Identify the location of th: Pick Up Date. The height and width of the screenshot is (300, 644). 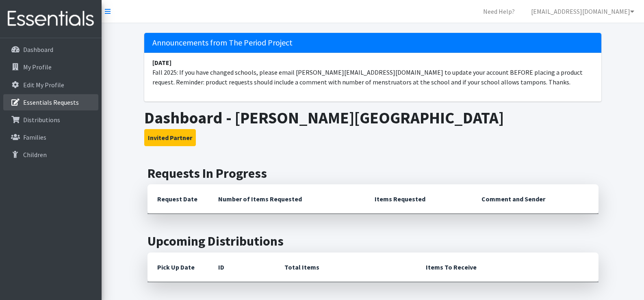
(178, 267).